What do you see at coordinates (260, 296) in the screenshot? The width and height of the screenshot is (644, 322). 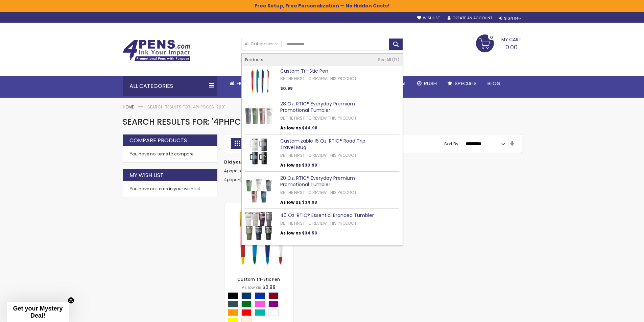 I see `div: Blue` at bounding box center [260, 296].